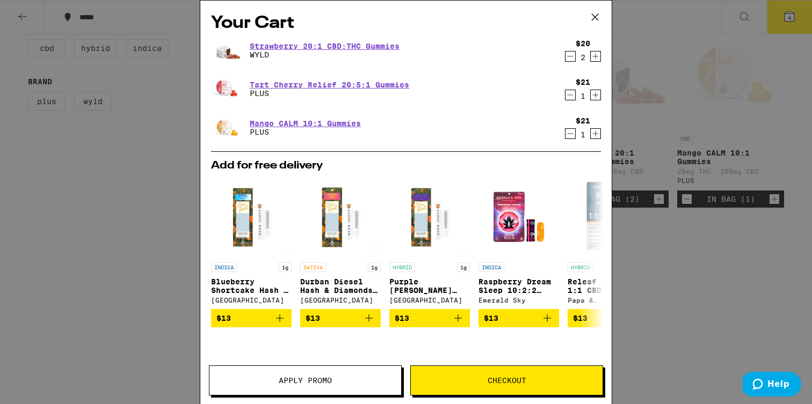 Image resolution: width=812 pixels, height=404 pixels. Describe the element at coordinates (226, 128) in the screenshot. I see `img: PLUS - Mango CALM 10:1 Gummies` at that location.